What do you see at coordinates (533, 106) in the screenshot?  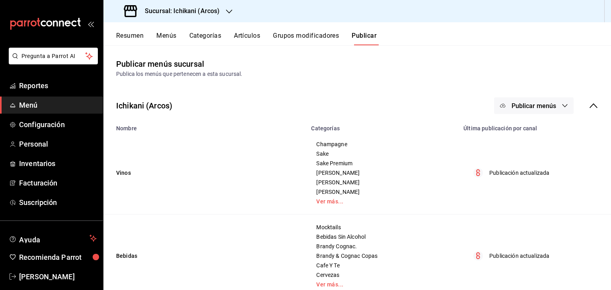 I see `button: Publicar menús` at bounding box center [533, 106].